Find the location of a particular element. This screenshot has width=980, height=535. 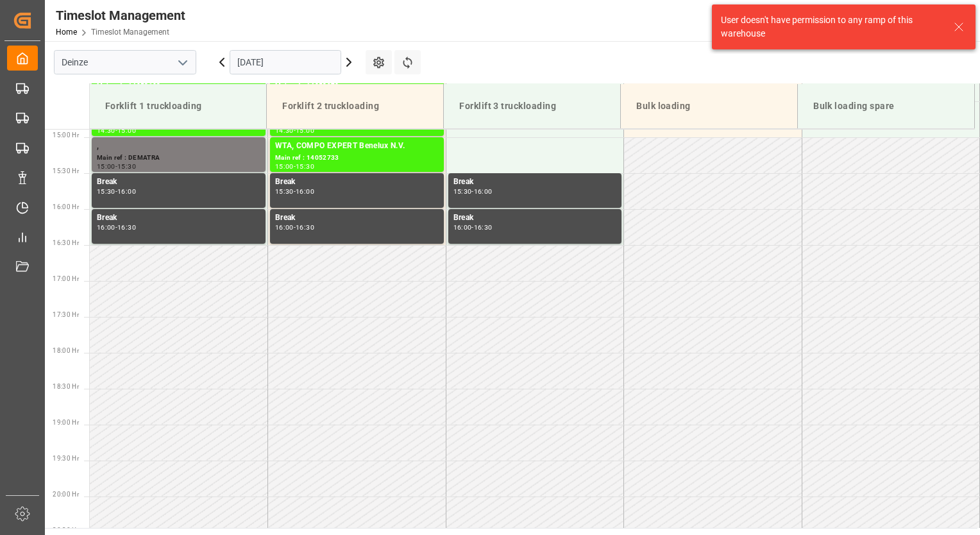

div: Forklift 1 truckloading is located at coordinates (178, 106).